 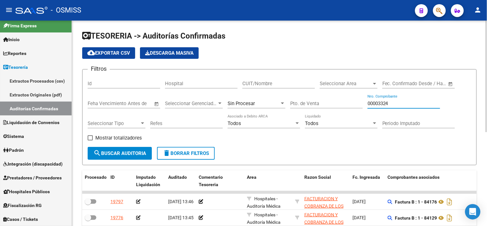 I want to click on strong: Factura B : 1 - 84176, so click(x=416, y=202).